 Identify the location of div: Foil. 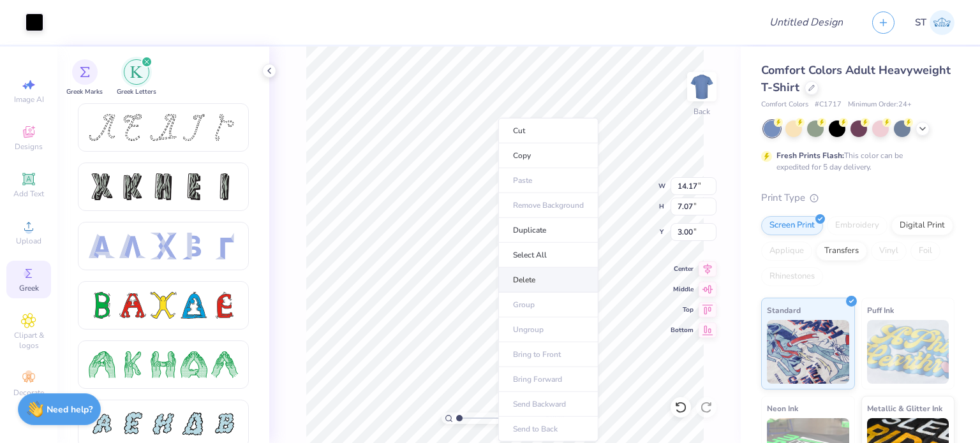
(925, 251).